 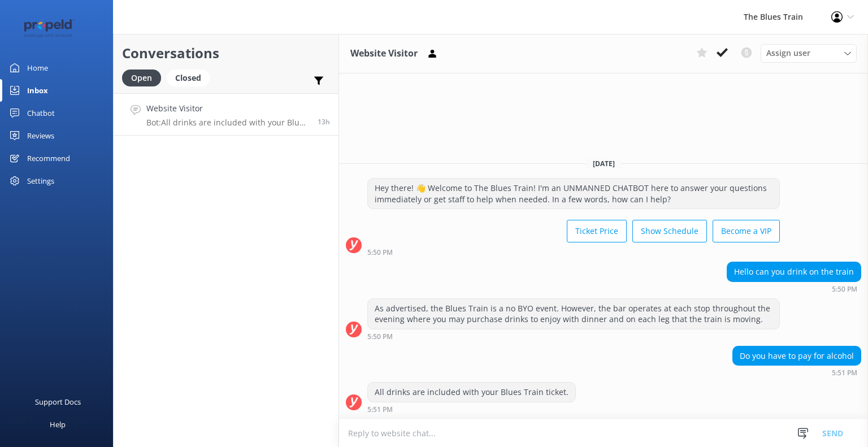 I want to click on h2: Conversations, so click(x=226, y=53).